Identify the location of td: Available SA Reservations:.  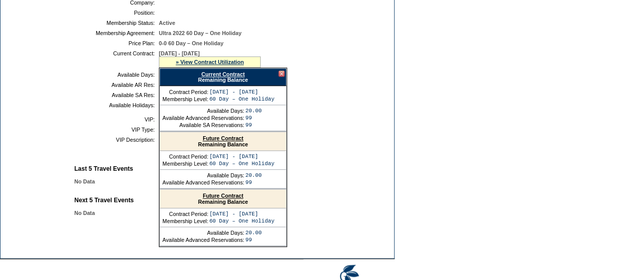
(203, 125).